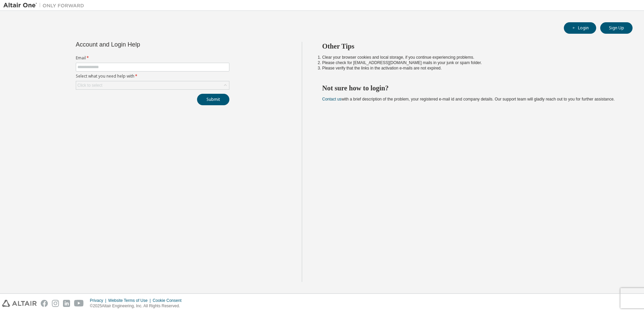  Describe the element at coordinates (131, 300) in the screenshot. I see `div: Website Terms of Use` at that location.